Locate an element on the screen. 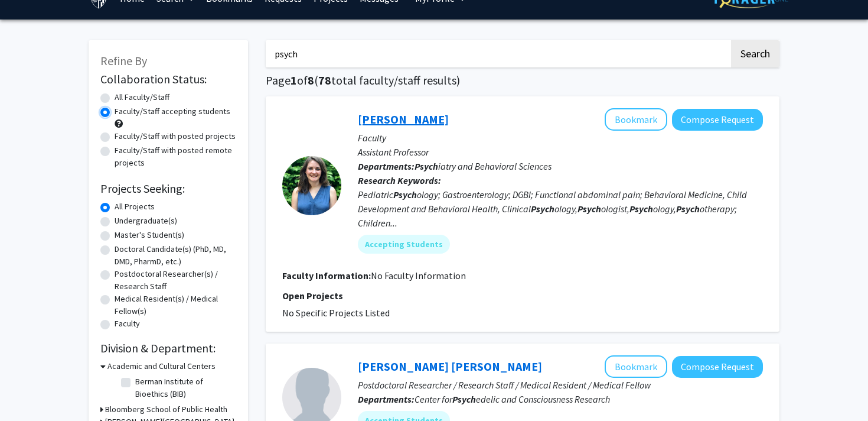 The image size is (868, 421). h3: Academic and Cultural Centers is located at coordinates (161, 366).